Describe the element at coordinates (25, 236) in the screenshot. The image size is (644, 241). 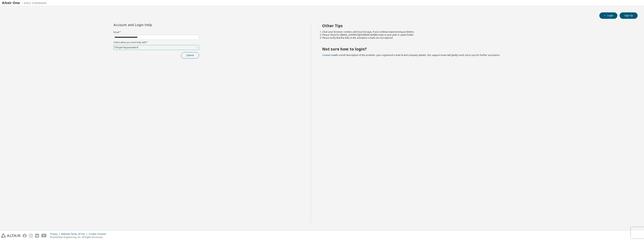
I see `img: facebook.svg` at that location.